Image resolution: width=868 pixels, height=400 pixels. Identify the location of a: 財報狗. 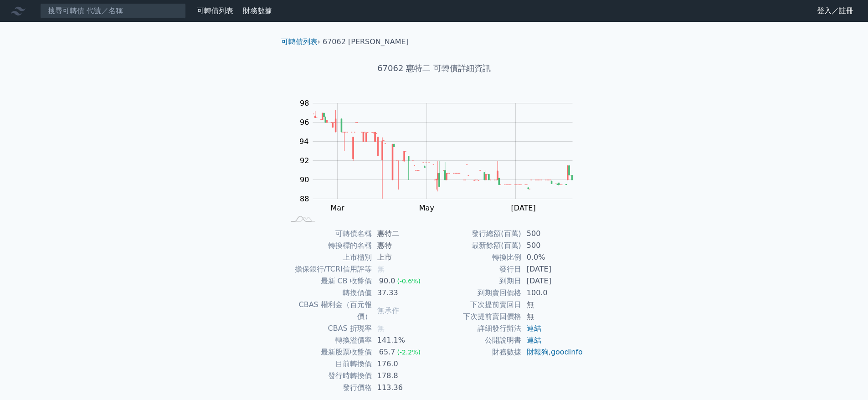
(538, 352).